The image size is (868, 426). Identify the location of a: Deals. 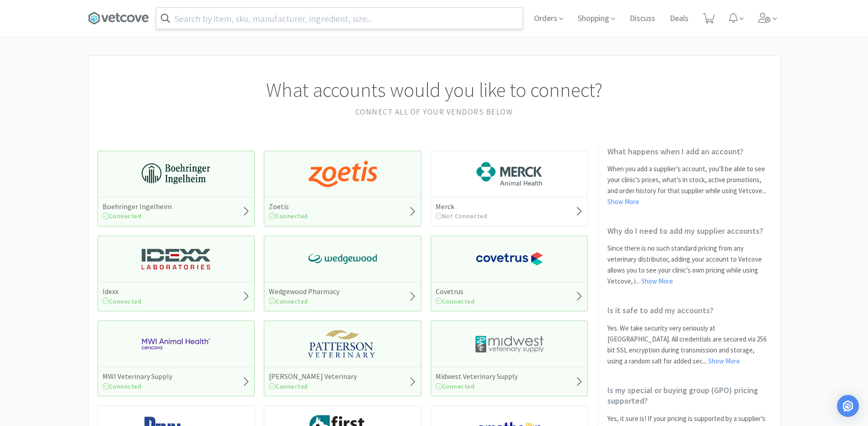
(679, 18).